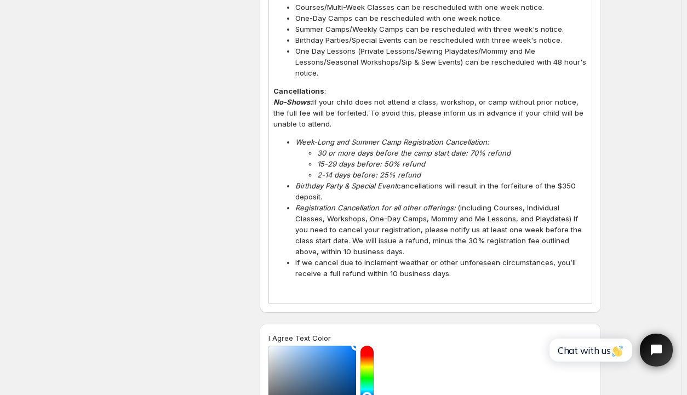 The width and height of the screenshot is (687, 395). I want to click on i: 30 or more days before the camp start date: 70% refund, so click(414, 153).